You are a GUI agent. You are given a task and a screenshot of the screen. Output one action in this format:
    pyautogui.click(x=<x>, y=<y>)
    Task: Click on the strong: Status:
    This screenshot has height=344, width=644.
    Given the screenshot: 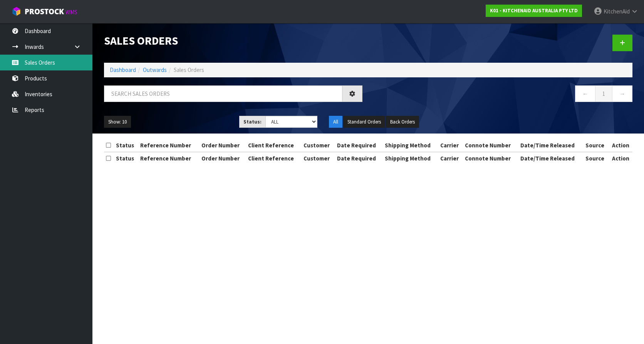 What is the action you would take?
    pyautogui.click(x=253, y=122)
    